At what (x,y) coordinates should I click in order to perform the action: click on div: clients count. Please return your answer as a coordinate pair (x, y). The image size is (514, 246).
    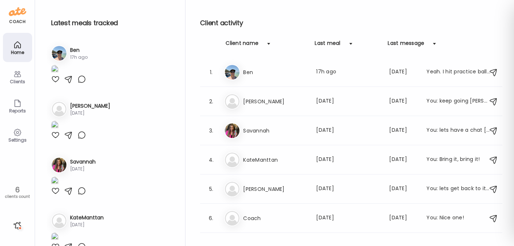
    Looking at the image, I should click on (17, 197).